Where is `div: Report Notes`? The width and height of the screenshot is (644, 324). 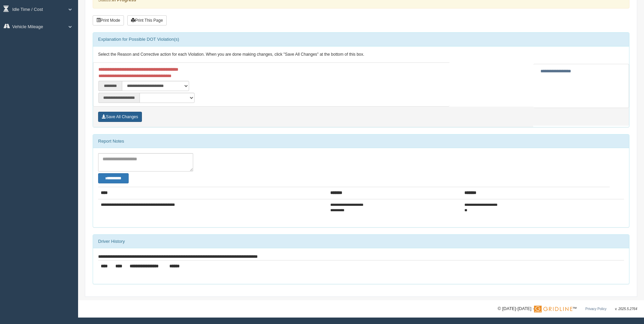
div: Report Notes is located at coordinates (360, 141).